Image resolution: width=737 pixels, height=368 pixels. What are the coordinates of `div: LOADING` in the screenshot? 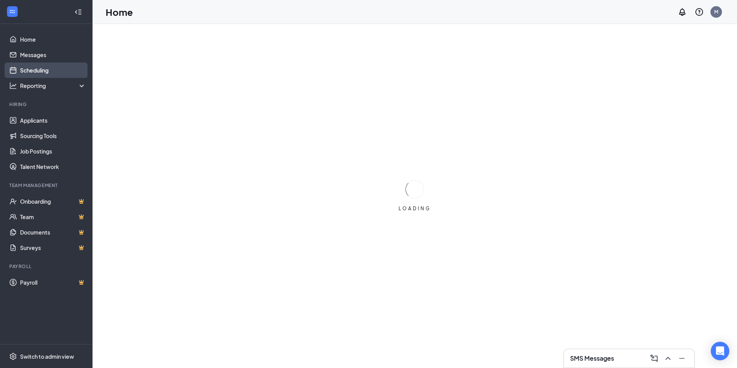 It's located at (415, 208).